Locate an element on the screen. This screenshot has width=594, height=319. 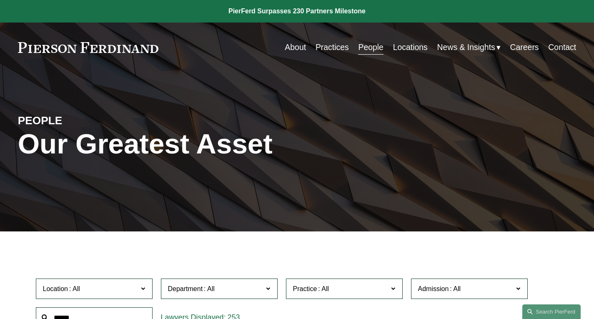
a: Practices is located at coordinates (332, 47).